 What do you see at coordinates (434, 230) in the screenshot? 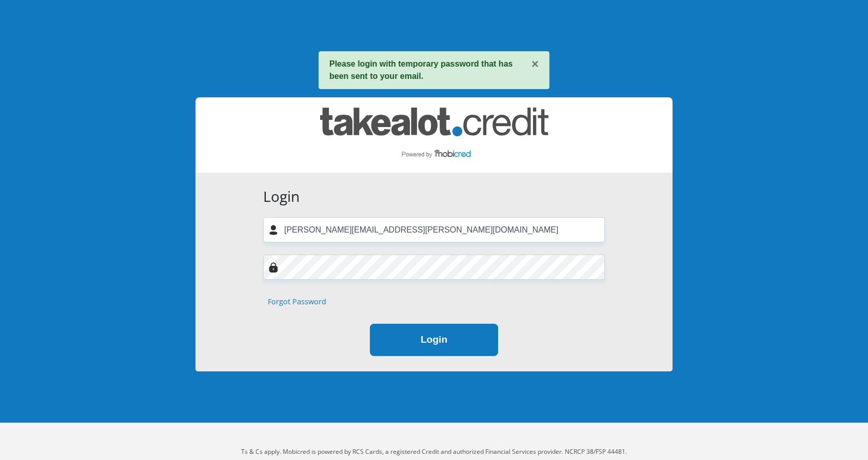
I see `input: Username` at bounding box center [434, 230].